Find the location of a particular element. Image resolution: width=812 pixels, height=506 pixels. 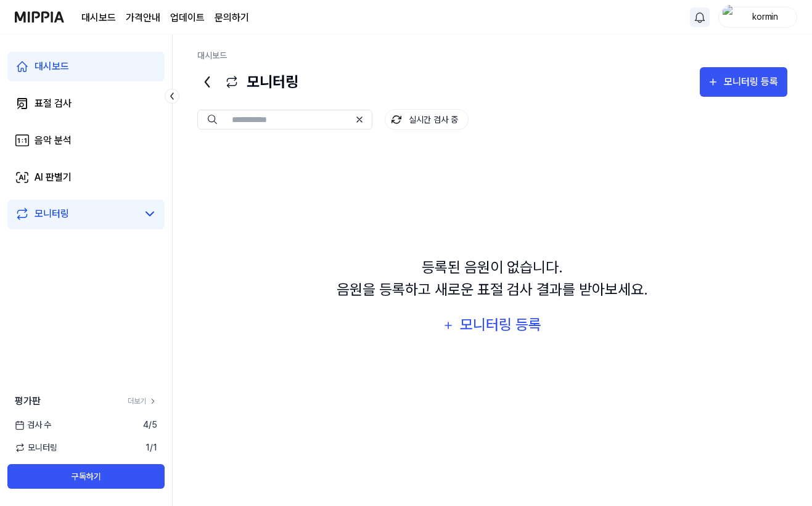

div: AI 판별기 is located at coordinates (53, 177).